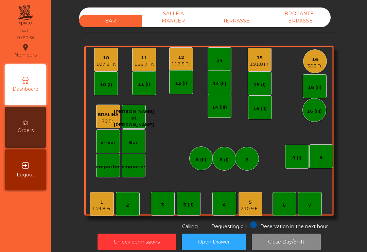 The width and height of the screenshot is (367, 252). Describe the element at coordinates (102, 202) in the screenshot. I see `div: 1` at that location.